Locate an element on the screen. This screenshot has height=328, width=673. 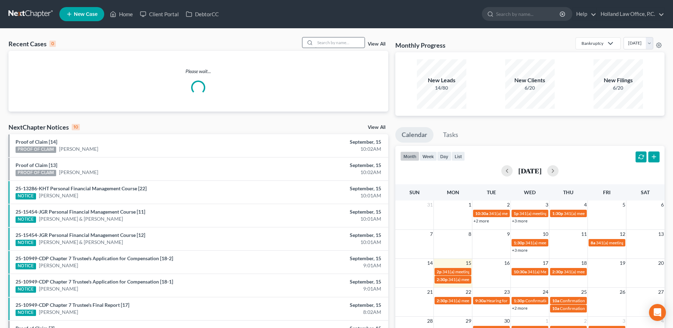
span: 11 is located at coordinates (584, 234).